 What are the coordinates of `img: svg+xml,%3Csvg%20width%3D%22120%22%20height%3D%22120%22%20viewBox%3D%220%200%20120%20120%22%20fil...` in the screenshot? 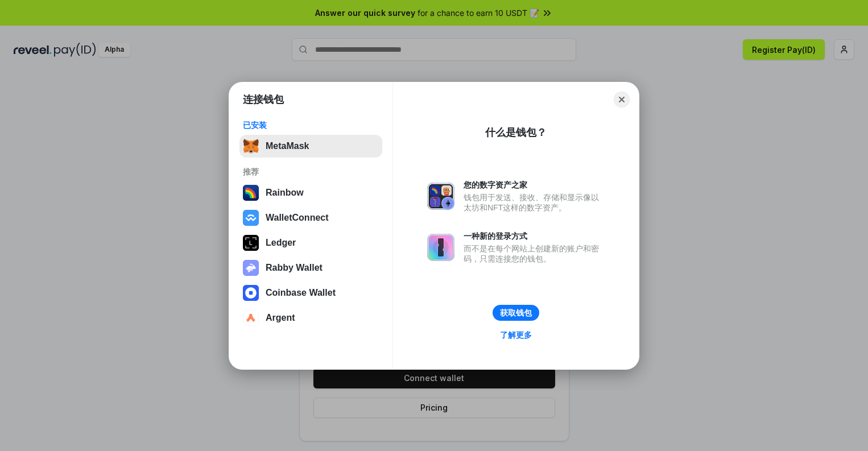 It's located at (250, 193).